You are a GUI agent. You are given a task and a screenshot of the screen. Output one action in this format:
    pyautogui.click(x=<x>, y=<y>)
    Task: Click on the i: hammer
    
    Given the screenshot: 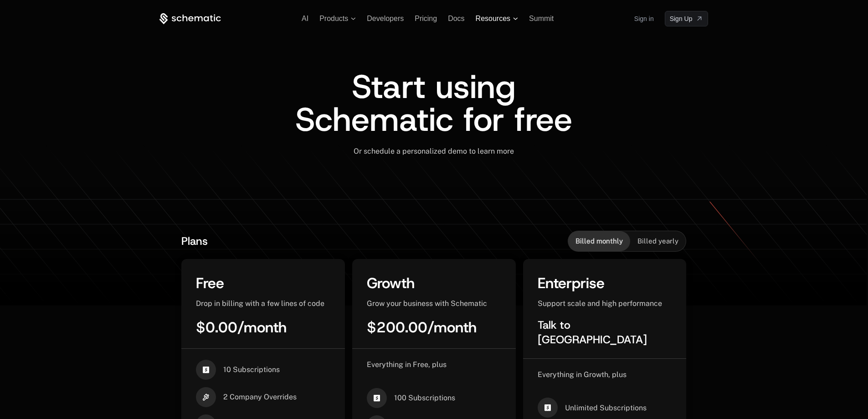 What is the action you would take?
    pyautogui.click(x=206, y=397)
    